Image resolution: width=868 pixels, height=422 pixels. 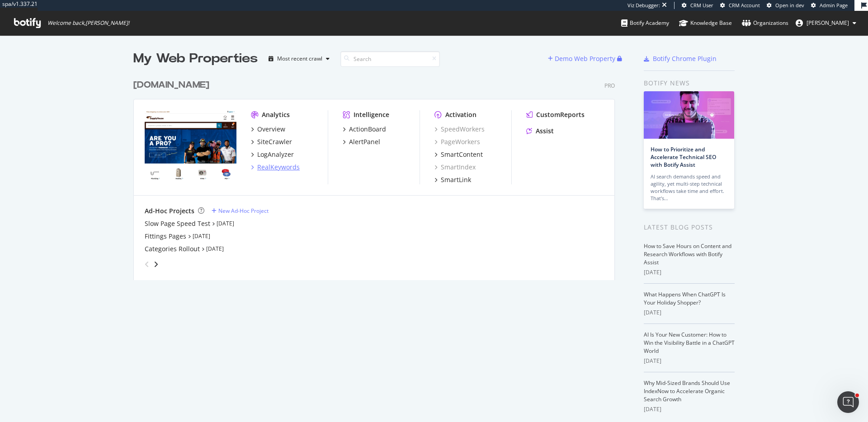 What do you see at coordinates (689, 227) in the screenshot?
I see `div: Latest Blog Posts` at bounding box center [689, 227].